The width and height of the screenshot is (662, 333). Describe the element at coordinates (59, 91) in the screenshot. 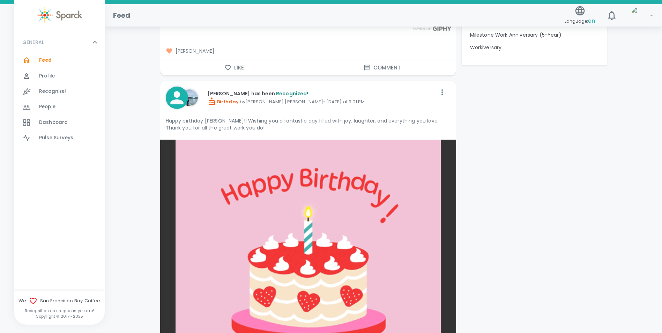

I see `div: Recognize!` at that location.